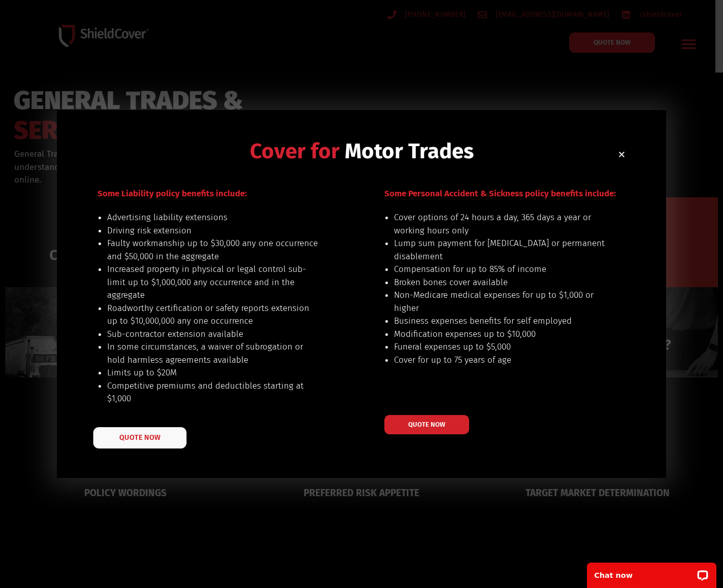 The width and height of the screenshot is (723, 588). Describe the element at coordinates (500, 193) in the screenshot. I see `span: Some Personal Accident & Sickness policy benefits include:` at that location.